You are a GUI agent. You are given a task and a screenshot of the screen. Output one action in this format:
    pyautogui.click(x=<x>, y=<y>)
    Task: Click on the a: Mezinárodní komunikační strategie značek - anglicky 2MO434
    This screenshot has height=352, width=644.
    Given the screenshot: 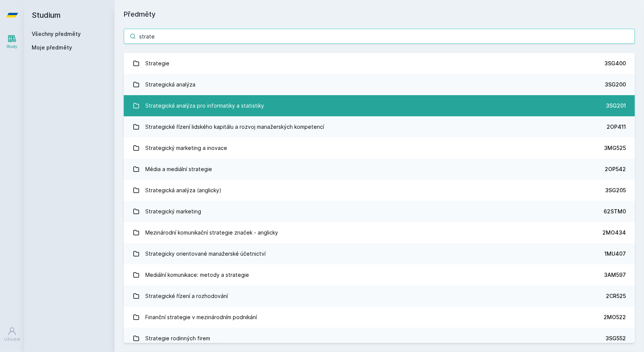 What is the action you would take?
    pyautogui.click(x=379, y=232)
    